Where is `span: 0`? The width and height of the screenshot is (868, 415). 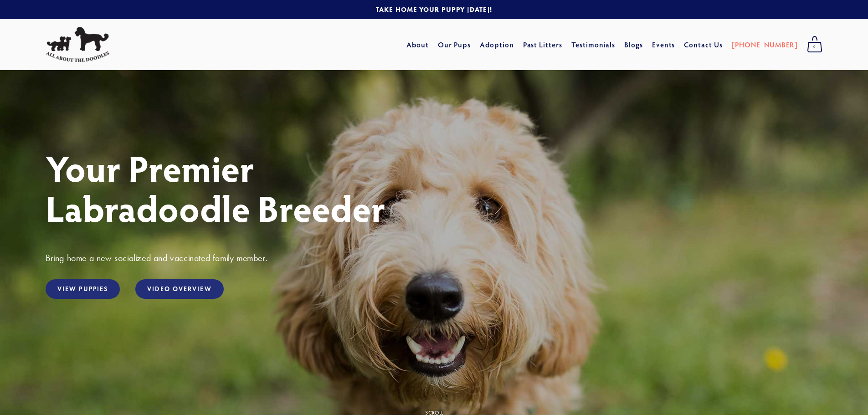 span: 0 is located at coordinates (815, 47).